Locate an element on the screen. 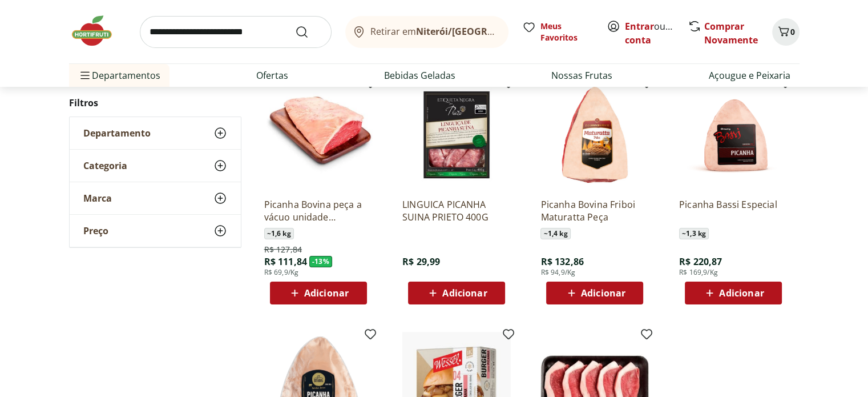 The width and height of the screenshot is (868, 397). a: LINGUICA PICANHA SUINA PRIETO 400G is located at coordinates (456, 211).